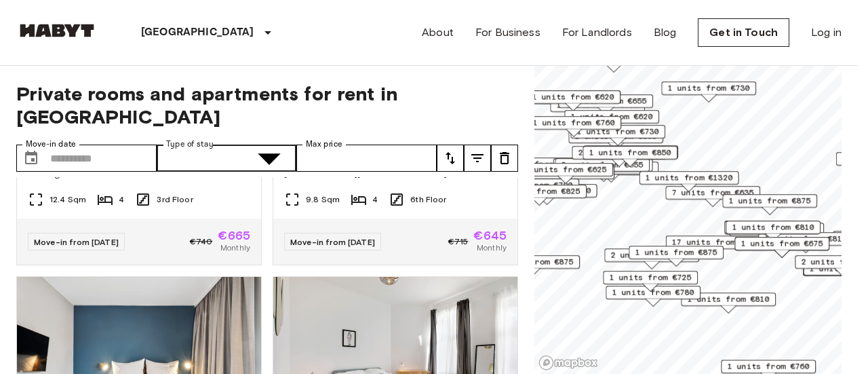 The image size is (868, 374). What do you see at coordinates (653, 293) in the screenshot?
I see `span: 1 units from €780` at bounding box center [653, 293].